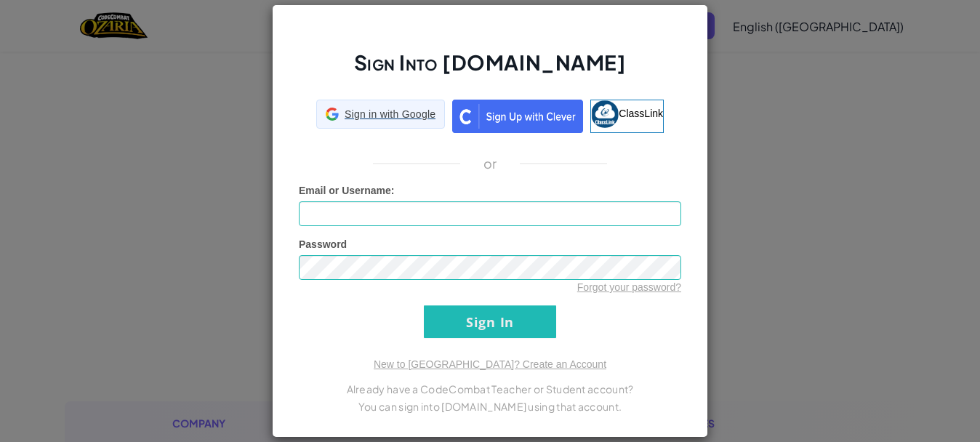  What do you see at coordinates (518, 116) in the screenshot?
I see `img: clever_sso_button@2x.png` at bounding box center [518, 116].